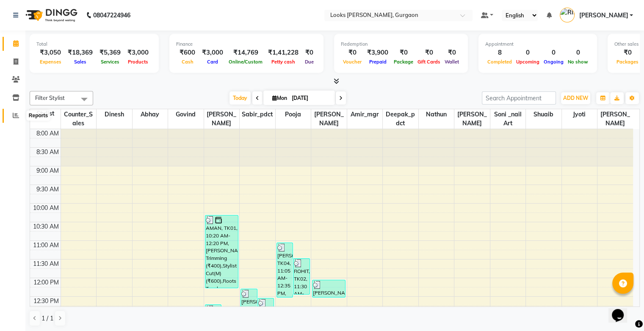 The height and width of the screenshot is (331, 644). I want to click on div: Total, so click(94, 44).